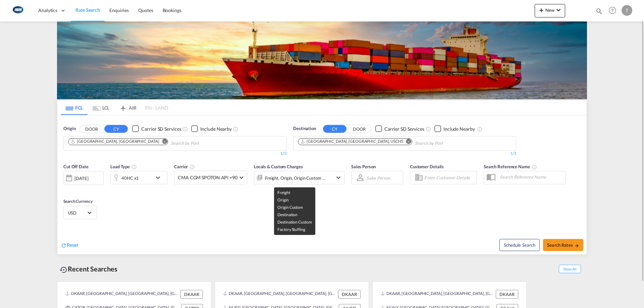  I want to click on md-select: Sales Person, so click(378, 178).